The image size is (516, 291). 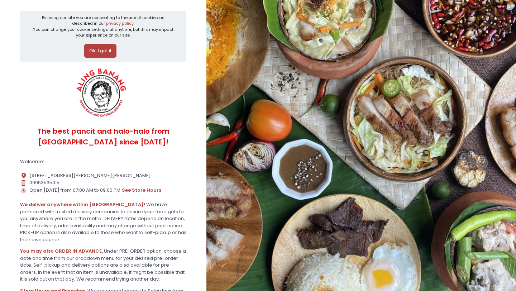 What do you see at coordinates (103, 162) in the screenshot?
I see `div: Welcome!` at bounding box center [103, 162].